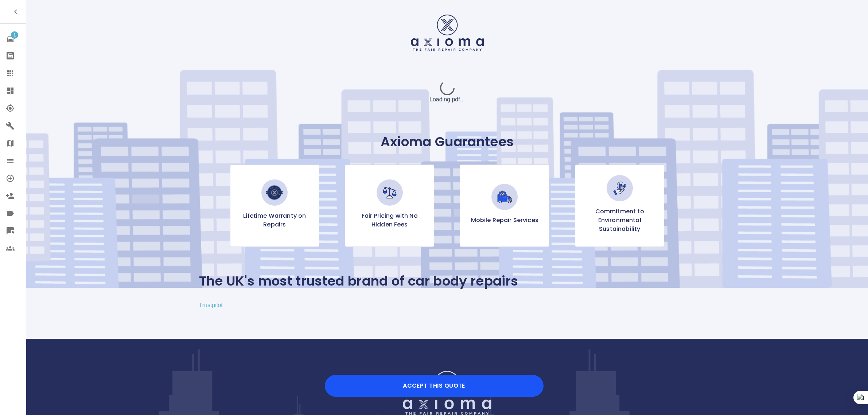  I want to click on p: Axioma Guarantees, so click(447, 142).